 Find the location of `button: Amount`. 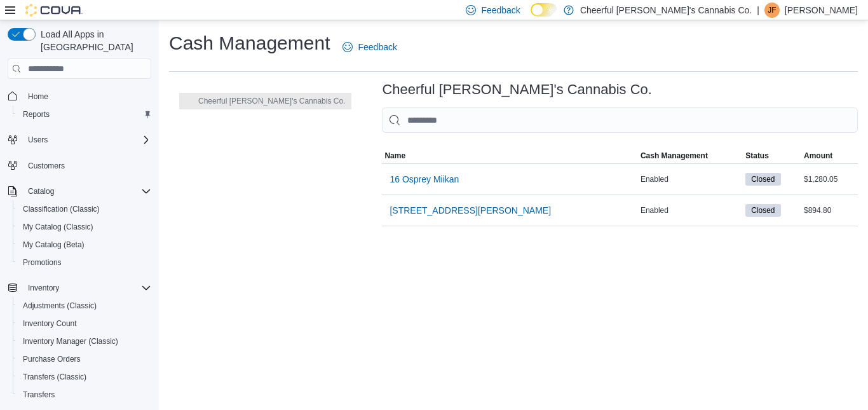

button: Amount is located at coordinates (829, 155).